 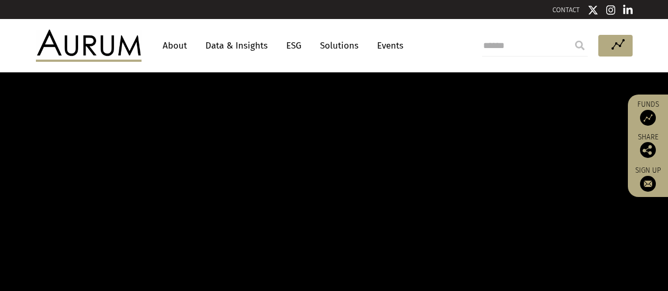 What do you see at coordinates (294, 45) in the screenshot?
I see `a: ESG` at bounding box center [294, 45].